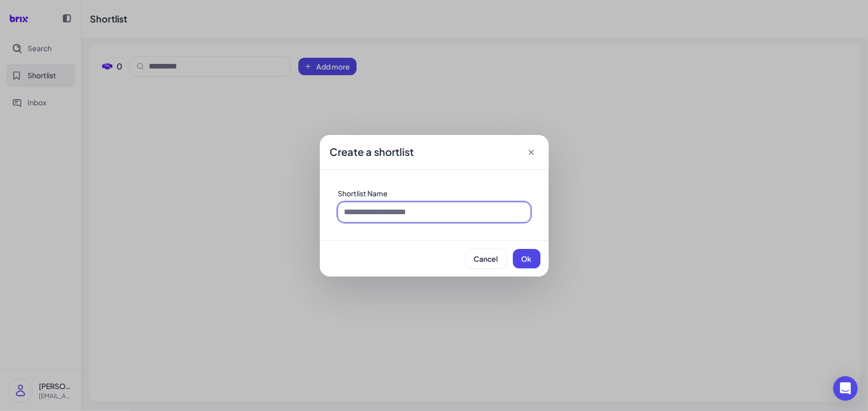 Image resolution: width=868 pixels, height=411 pixels. What do you see at coordinates (486, 259) in the screenshot?
I see `span: Cancel` at bounding box center [486, 259].